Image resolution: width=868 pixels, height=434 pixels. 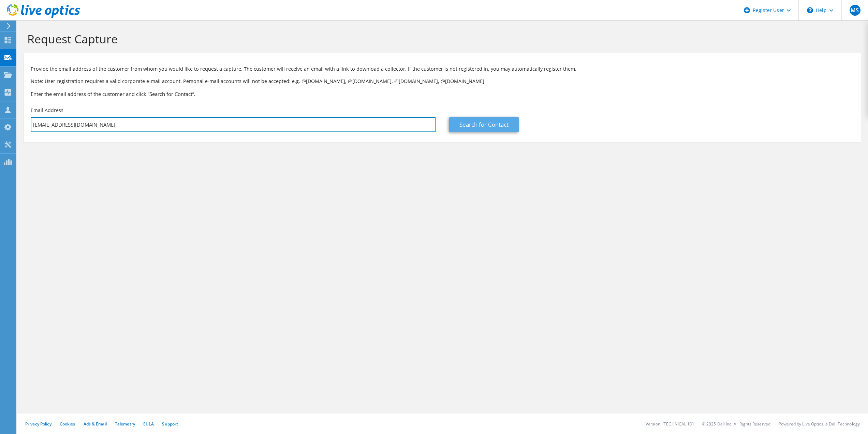 What do you see at coordinates (442, 81) in the screenshot?
I see `p: Note: User registration requires a valid corporate e-mail account. Personal e-mail accounts will ...` at bounding box center [442, 81].